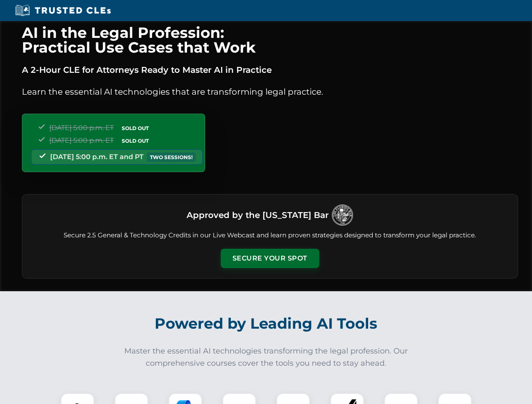 Image resolution: width=532 pixels, height=404 pixels. What do you see at coordinates (270, 258) in the screenshot?
I see `button: Secure Your Spot` at bounding box center [270, 258].